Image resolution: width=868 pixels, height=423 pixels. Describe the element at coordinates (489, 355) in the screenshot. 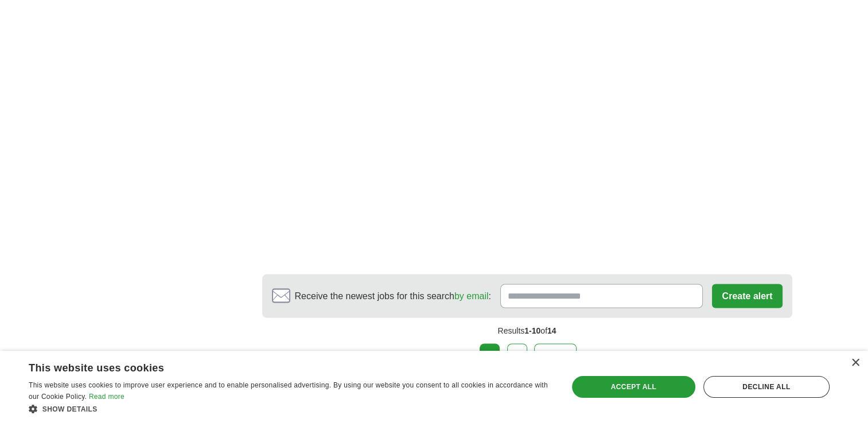

I see `div: 1` at that location.